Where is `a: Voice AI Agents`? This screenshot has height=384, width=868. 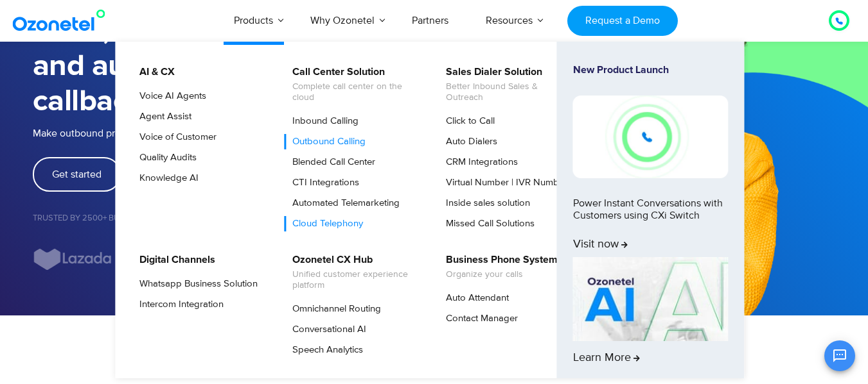
a: Voice AI Agents is located at coordinates (169, 97).